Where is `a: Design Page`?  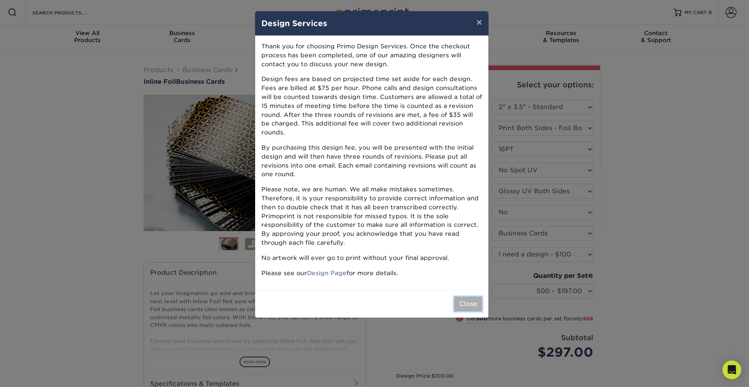
a: Design Page is located at coordinates (326, 273).